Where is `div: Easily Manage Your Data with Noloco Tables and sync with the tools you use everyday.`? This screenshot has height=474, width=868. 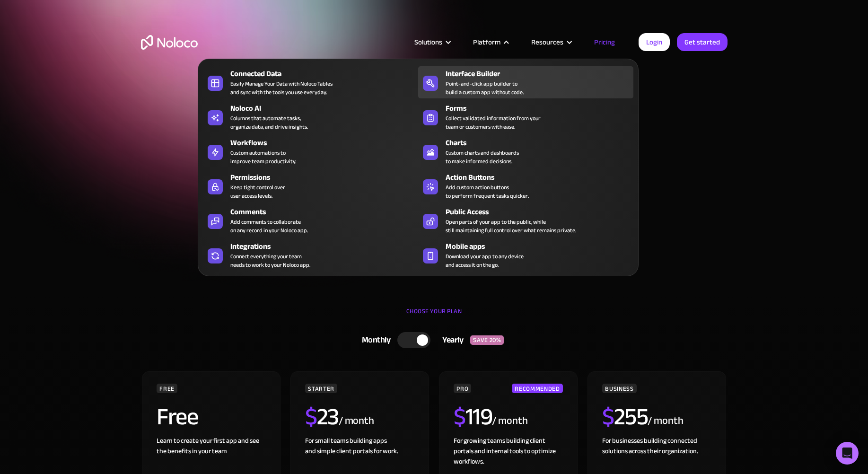
div: Easily Manage Your Data with Noloco Tables and sync with the tools you use everyday. is located at coordinates (281, 88).